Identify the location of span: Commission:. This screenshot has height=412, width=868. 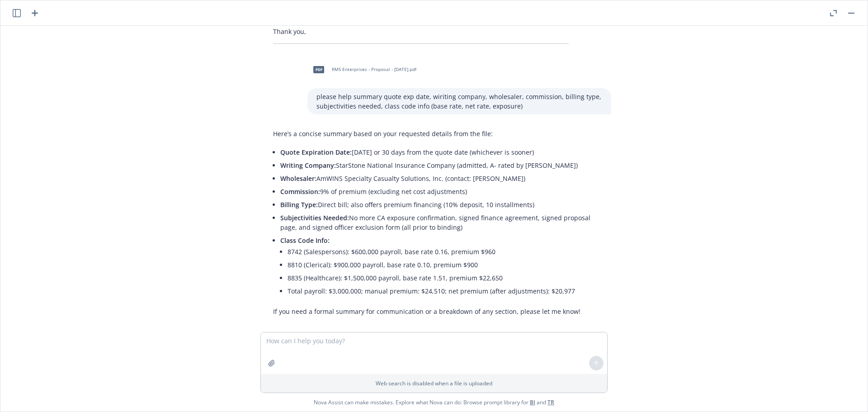
(300, 192).